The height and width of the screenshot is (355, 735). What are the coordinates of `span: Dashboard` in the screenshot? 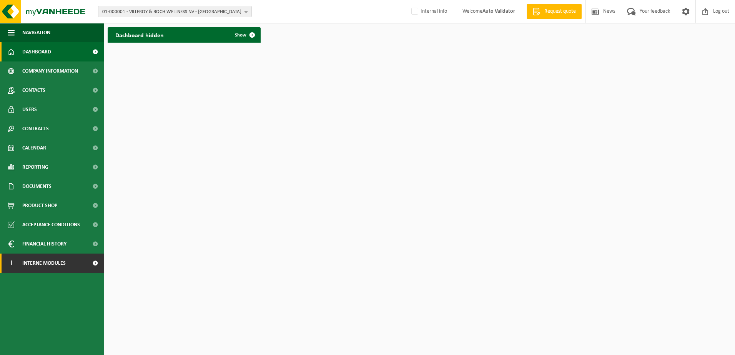 It's located at (37, 52).